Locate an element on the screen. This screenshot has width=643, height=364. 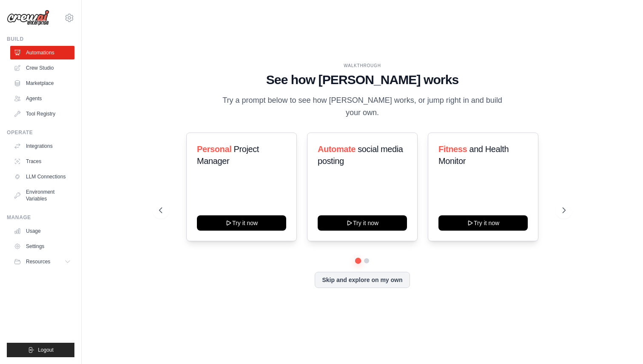
span: Project Manager is located at coordinates (228, 155).